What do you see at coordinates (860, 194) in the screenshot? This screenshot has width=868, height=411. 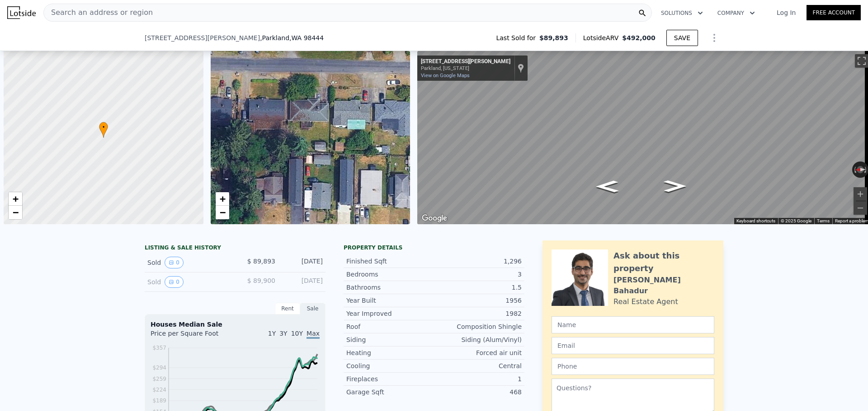 I see `button: Zoom in` at bounding box center [860, 194].